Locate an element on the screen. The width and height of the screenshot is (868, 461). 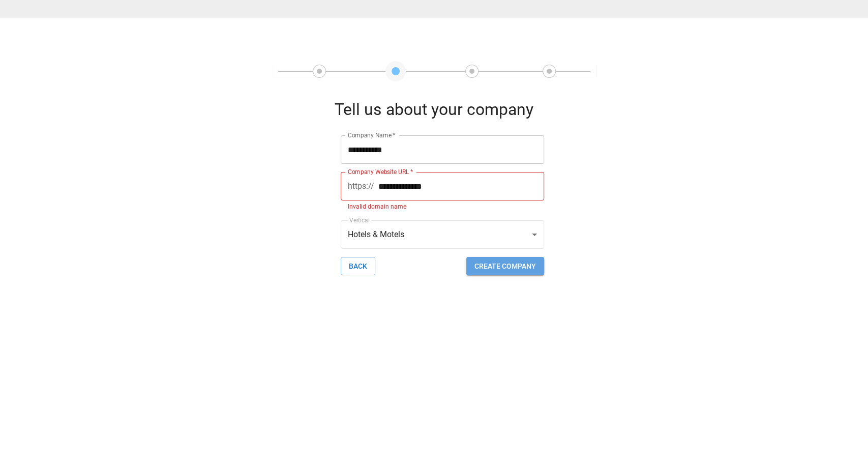
label: Company Website URL is located at coordinates (381, 172).